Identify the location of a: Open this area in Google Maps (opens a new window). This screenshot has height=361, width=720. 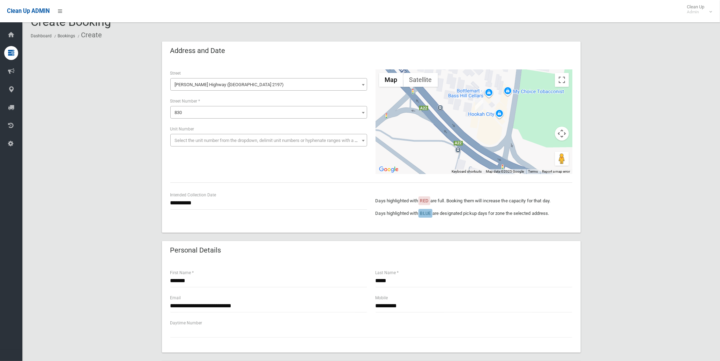
(389, 170).